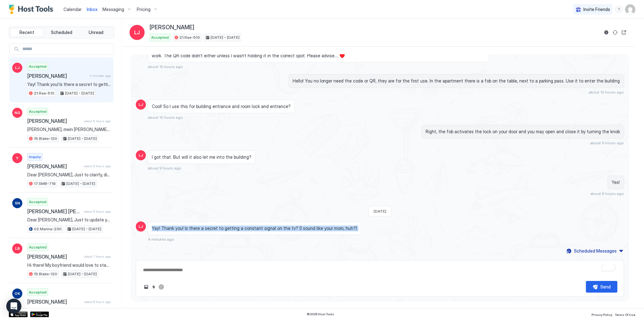 This screenshot has height=320, width=644. What do you see at coordinates (69, 265) in the screenshot?
I see `span: Hi there! My boyfriend would love to stay here - we are looking to spend around 900-1100 CAD. Let...` at bounding box center [69, 265].